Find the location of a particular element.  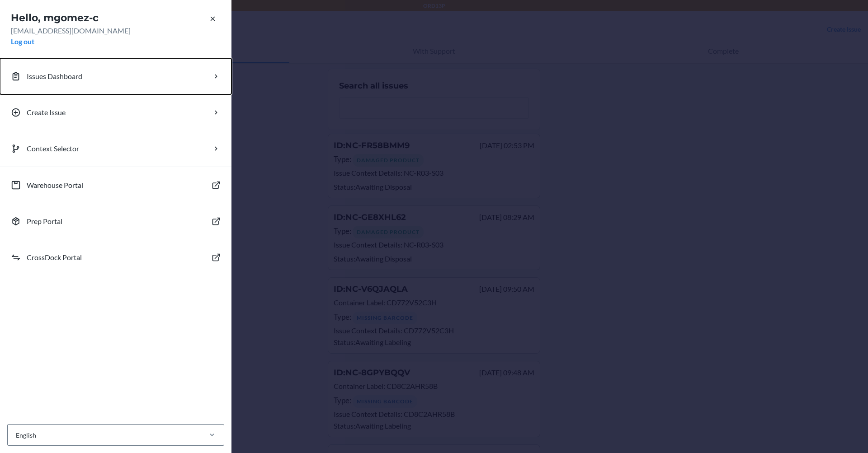

p: Context Selector is located at coordinates (53, 149).